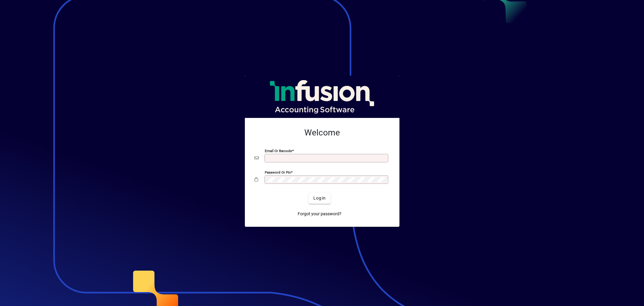 The image size is (644, 306). I want to click on mat-label: Email or Barcode, so click(278, 150).